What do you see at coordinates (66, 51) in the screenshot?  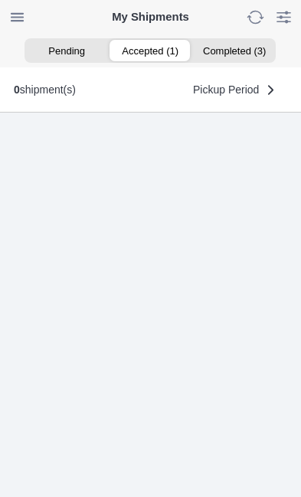 I see `ion-segment-button: Pending` at bounding box center [66, 51].